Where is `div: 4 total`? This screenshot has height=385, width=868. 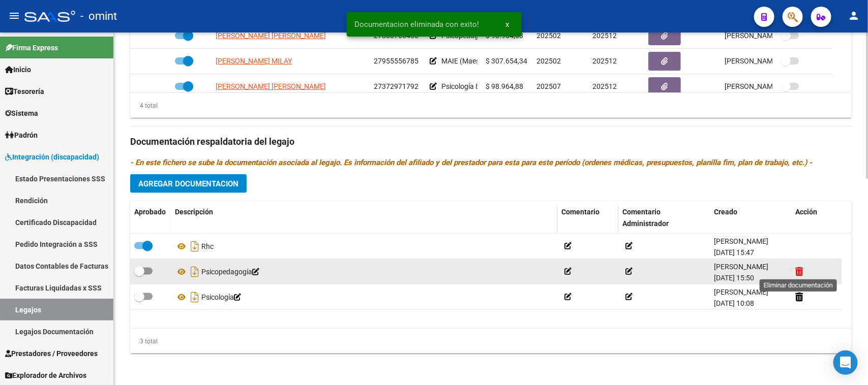
div: 4 total is located at coordinates (144, 106).